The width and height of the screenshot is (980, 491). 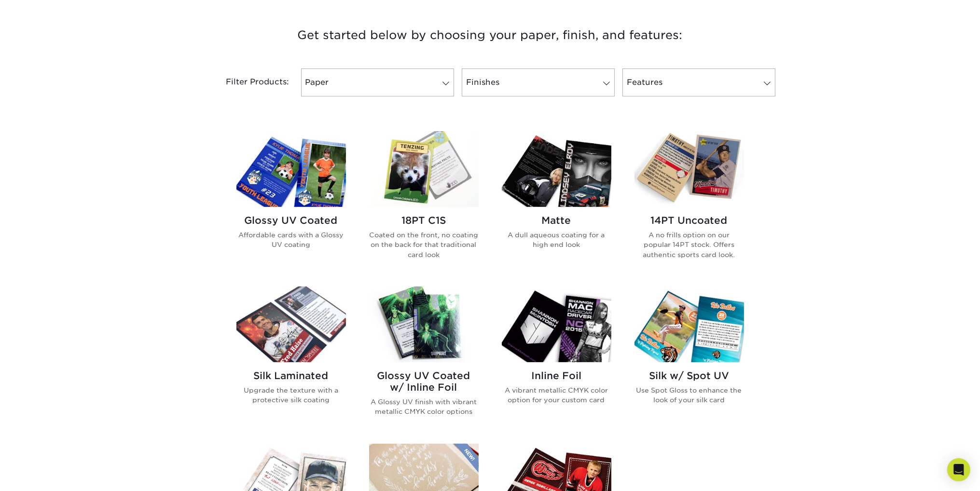 What do you see at coordinates (556, 221) in the screenshot?
I see `h2: Matte` at bounding box center [556, 221].